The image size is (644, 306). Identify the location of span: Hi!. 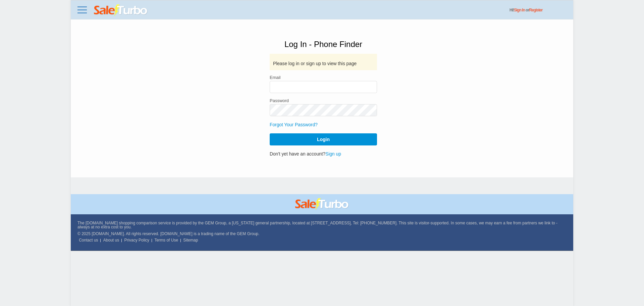
(511, 10).